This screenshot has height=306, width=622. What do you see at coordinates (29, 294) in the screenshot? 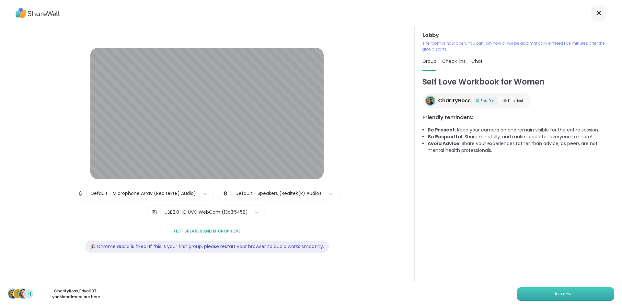
I see `span: +1` at bounding box center [29, 294].